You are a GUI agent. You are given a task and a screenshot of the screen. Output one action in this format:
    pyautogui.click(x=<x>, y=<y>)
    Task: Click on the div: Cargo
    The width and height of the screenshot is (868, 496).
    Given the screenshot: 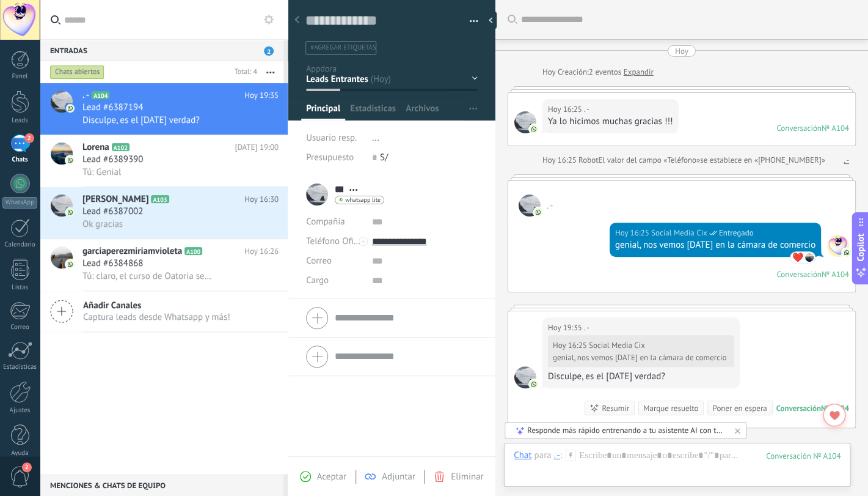 What is the action you would take?
    pyautogui.click(x=334, y=280)
    